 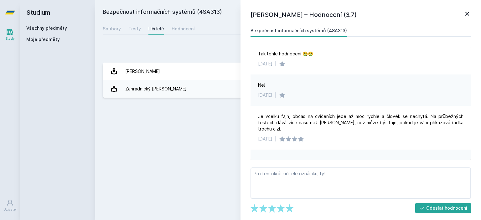 I want to click on div: Testy, so click(x=135, y=29).